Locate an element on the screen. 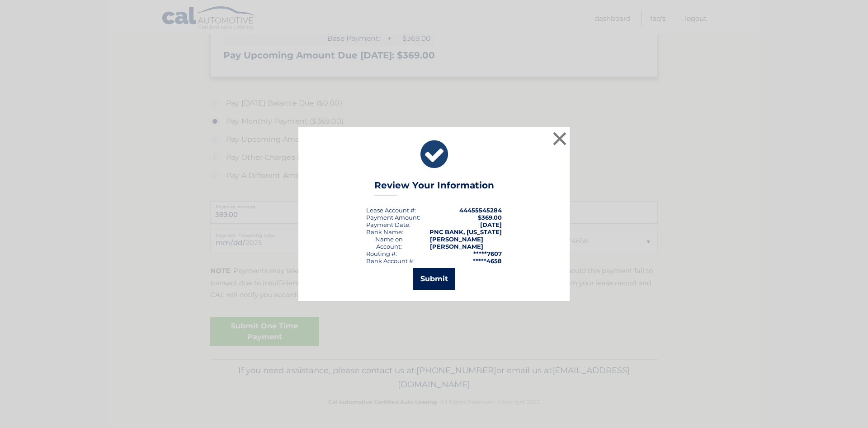  strong: 44455545284 is located at coordinates (481, 210).